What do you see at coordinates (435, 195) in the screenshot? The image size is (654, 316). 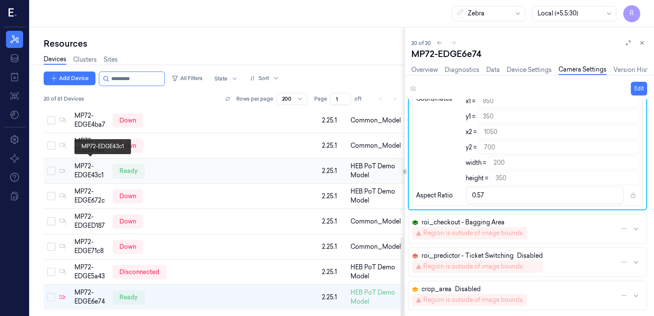 I see `div: Aspect Ratio` at bounding box center [435, 195].